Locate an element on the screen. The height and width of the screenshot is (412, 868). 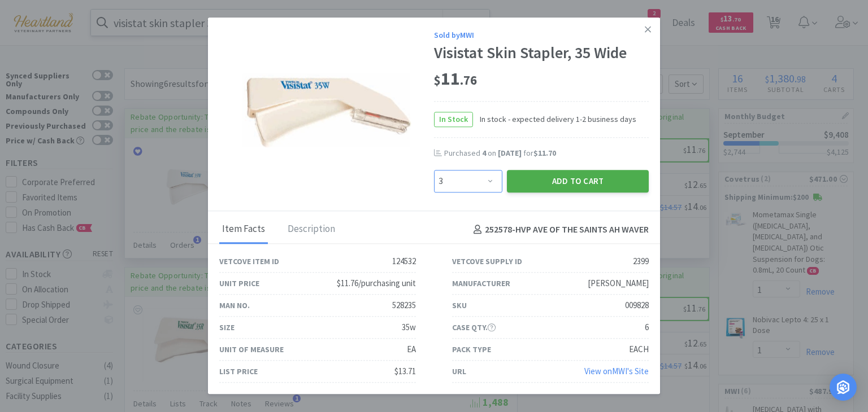
div: 124532 is located at coordinates (404, 262).